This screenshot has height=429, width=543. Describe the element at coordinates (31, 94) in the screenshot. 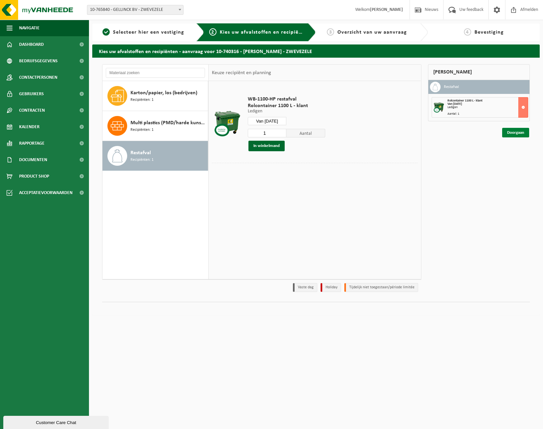

I see `span: Gebruikers` at that location.